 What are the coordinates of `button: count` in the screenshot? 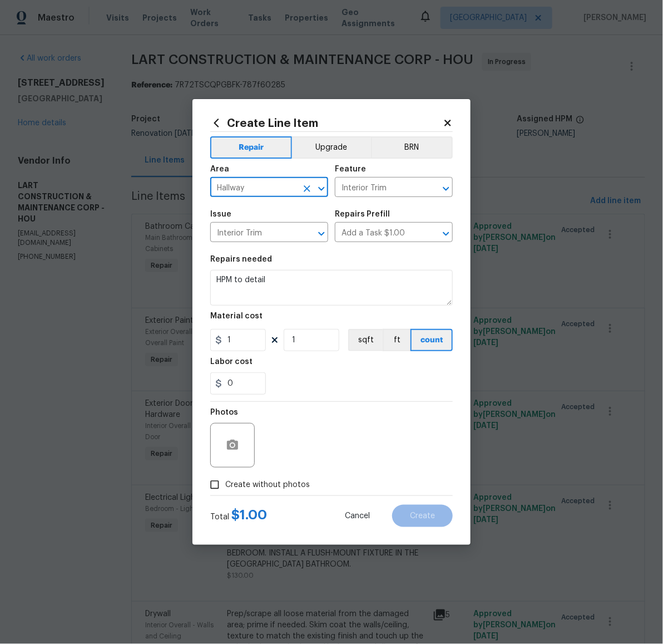 It's located at (432, 340).